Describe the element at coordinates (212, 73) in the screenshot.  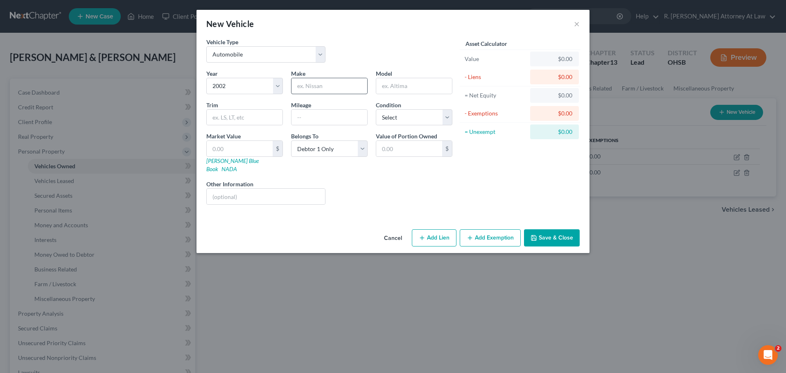
I see `label: Year` at that location.